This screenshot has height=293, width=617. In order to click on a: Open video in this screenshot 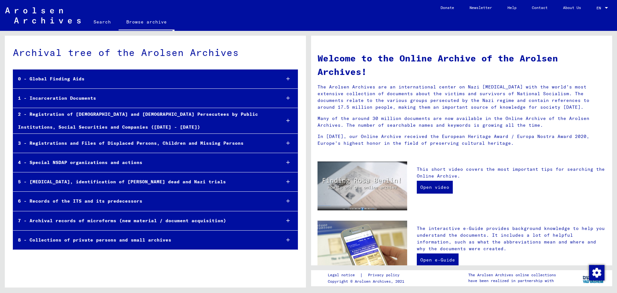, I will do `click(435, 187)`.